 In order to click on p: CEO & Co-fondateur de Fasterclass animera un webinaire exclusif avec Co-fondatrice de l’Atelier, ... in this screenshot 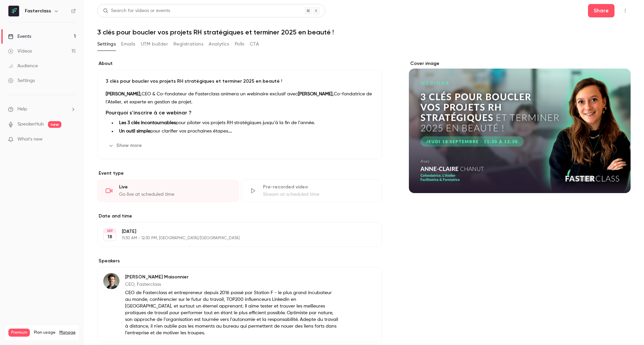, I will do `click(240, 98)`.